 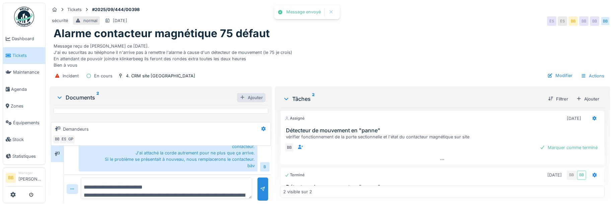 What do you see at coordinates (559, 75) in the screenshot?
I see `div: Modifier` at bounding box center [559, 75].